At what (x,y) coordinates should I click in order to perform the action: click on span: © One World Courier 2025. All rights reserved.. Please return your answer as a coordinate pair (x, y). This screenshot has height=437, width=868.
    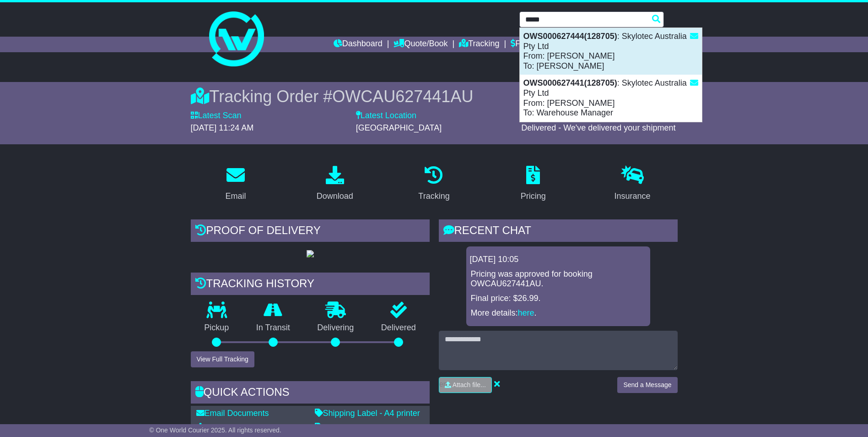
    Looking at the image, I should click on (215, 430).